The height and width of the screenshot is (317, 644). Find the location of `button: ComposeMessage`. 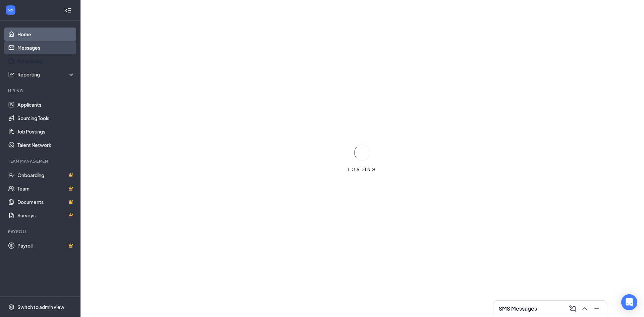

button: ComposeMessage is located at coordinates (572, 309).